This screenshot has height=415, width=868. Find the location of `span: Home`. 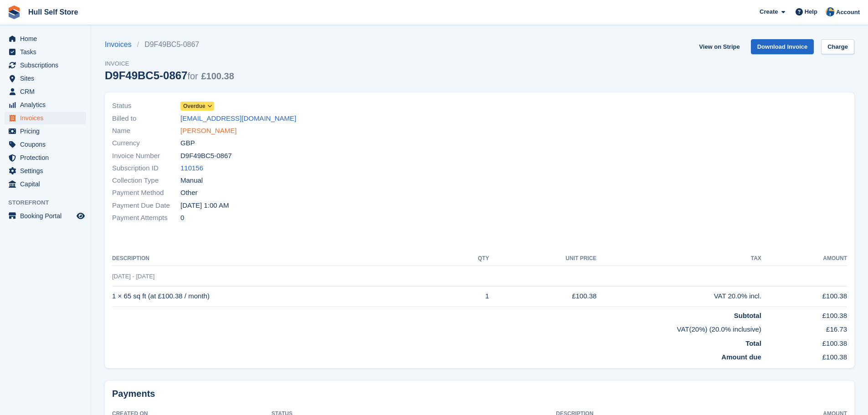

span: Home is located at coordinates (47, 39).